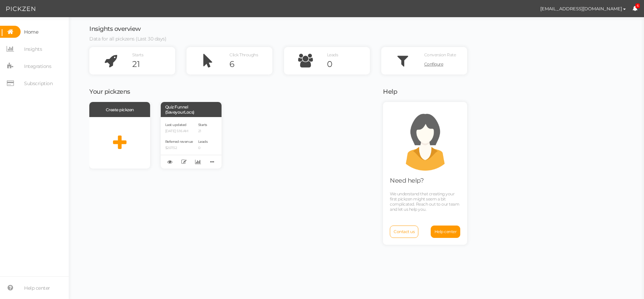 The image size is (644, 299). I want to click on img: support.png, so click(425, 139).